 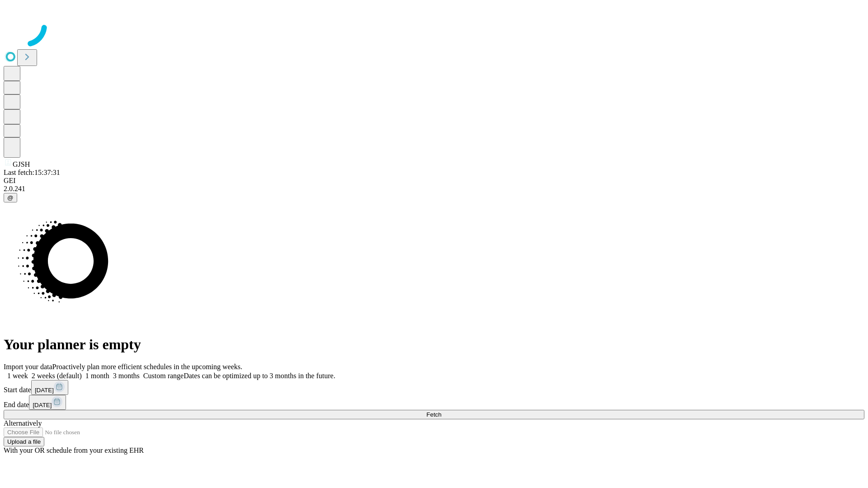 What do you see at coordinates (28, 367) in the screenshot?
I see `span: Import your data` at bounding box center [28, 367].